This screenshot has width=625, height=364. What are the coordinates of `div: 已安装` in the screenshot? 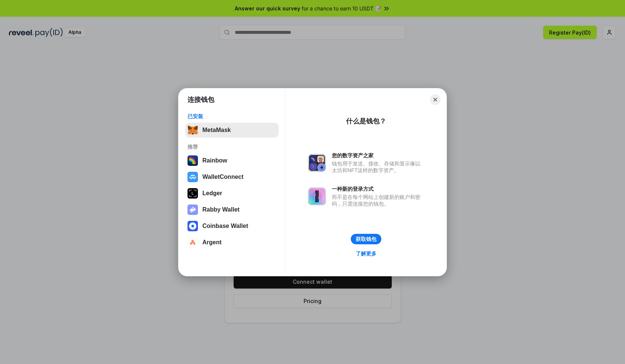 It's located at (232, 116).